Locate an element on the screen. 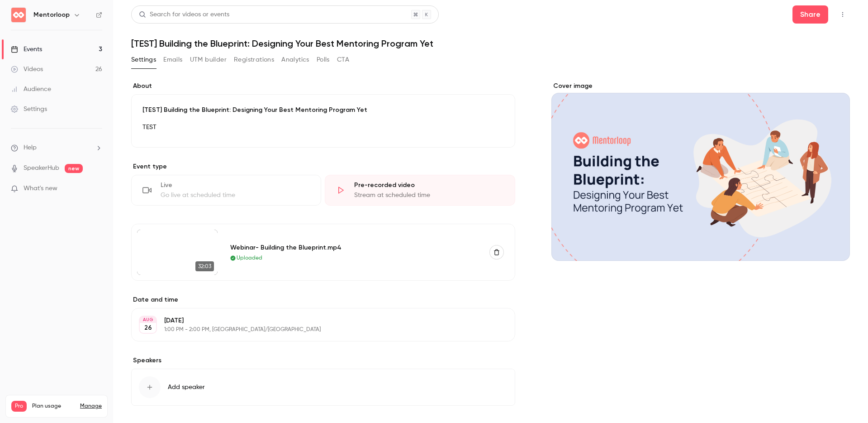 Image resolution: width=868 pixels, height=423 pixels. div: Pre-recorded video is located at coordinates (429, 185).